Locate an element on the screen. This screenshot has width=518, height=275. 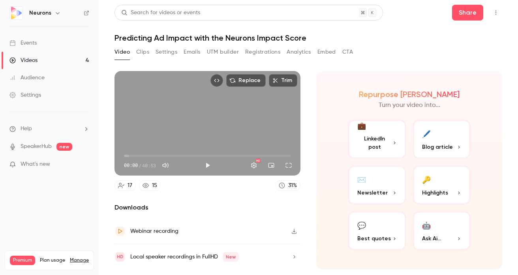
button: Play is located at coordinates (208, 165).